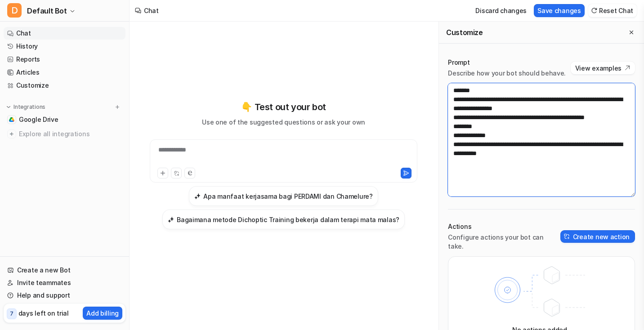 This screenshot has height=330, width=644. Describe the element at coordinates (288, 196) in the screenshot. I see `h3: Apa manfaat kerjasama bagi PERDAMI dan Chamelure?` at that location.